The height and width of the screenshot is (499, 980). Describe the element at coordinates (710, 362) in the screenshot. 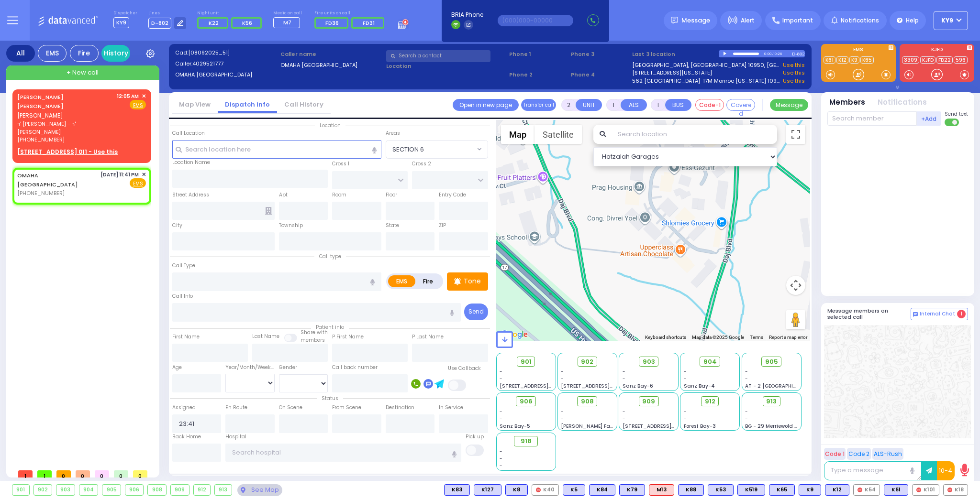

I see `span: 904` at that location.